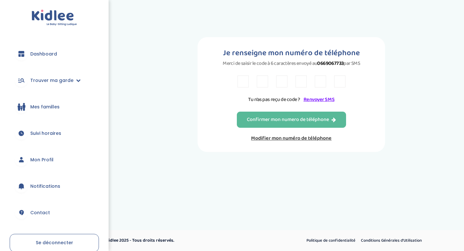  Describe the element at coordinates (291, 119) in the screenshot. I see `button: Confirmer mon numero de téléphone` at that location.